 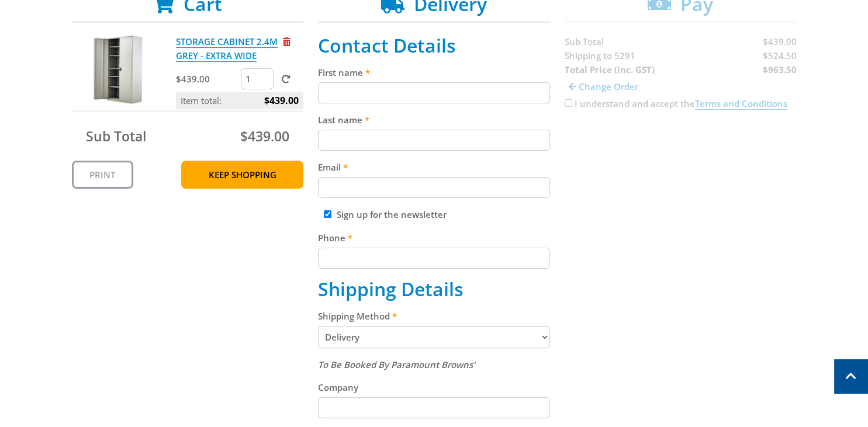 What do you see at coordinates (433, 238) in the screenshot?
I see `label: Phone` at bounding box center [433, 238].